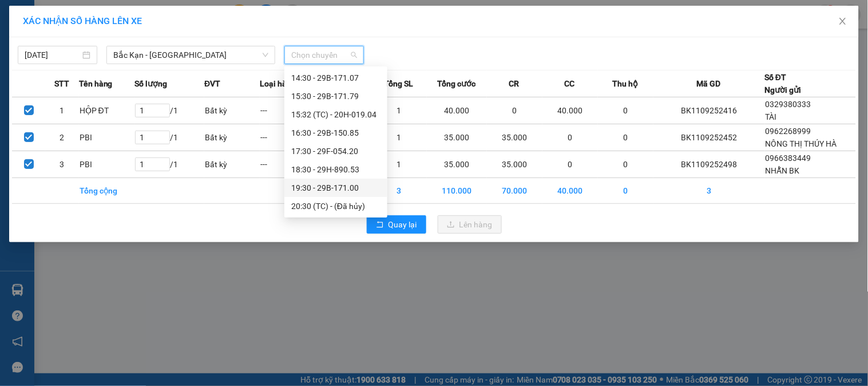  Describe the element at coordinates (397, 224) in the screenshot. I see `button: rollbackQuay lại` at that location.